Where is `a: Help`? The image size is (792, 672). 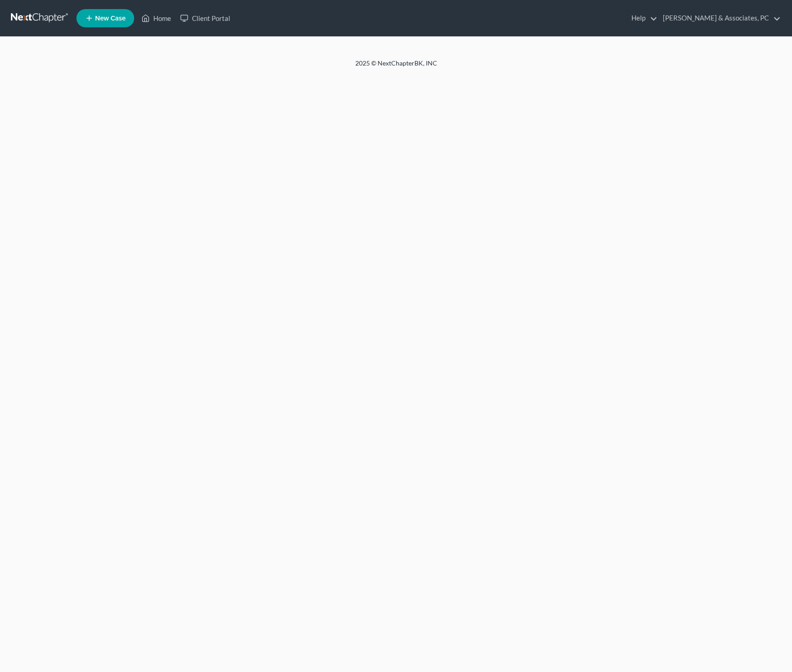 a: Help is located at coordinates (642, 18).